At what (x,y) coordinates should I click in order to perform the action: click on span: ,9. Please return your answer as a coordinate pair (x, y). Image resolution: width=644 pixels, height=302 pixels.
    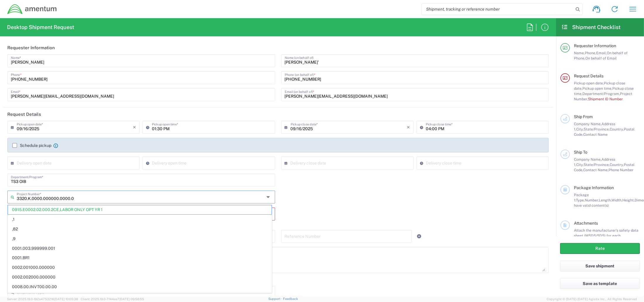
    Looking at the image, I should click on (139, 239).